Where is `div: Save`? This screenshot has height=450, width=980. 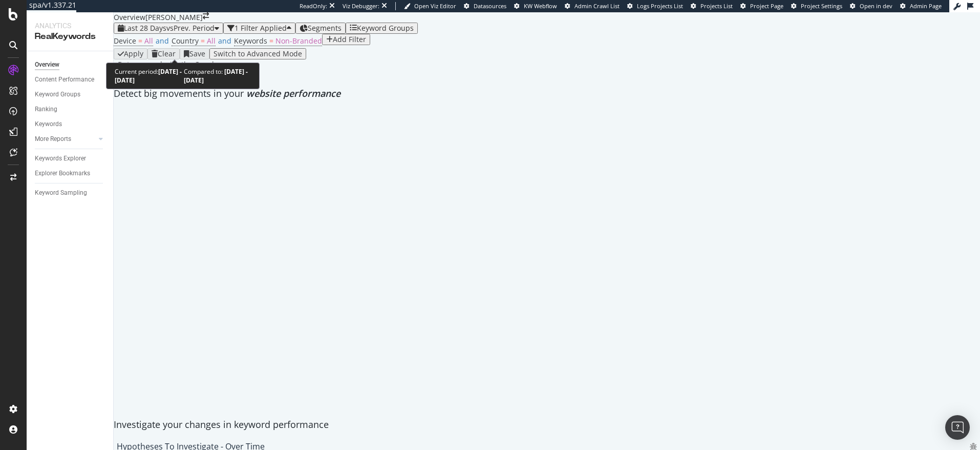 div: Save is located at coordinates (197, 54).